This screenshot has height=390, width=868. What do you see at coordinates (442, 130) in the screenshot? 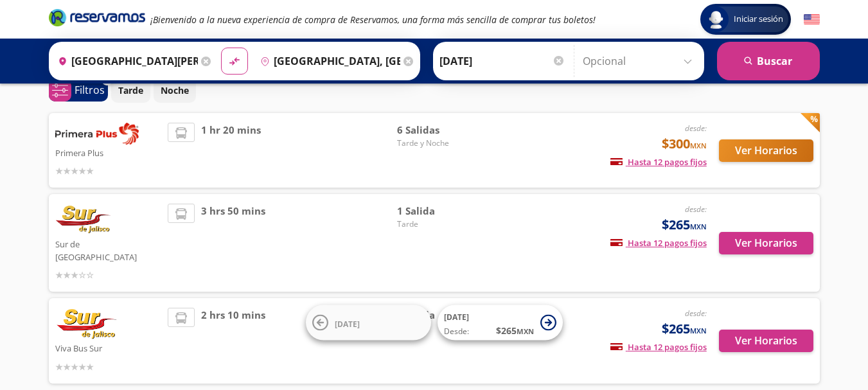
I see `span: 6 Salidas` at bounding box center [442, 130].